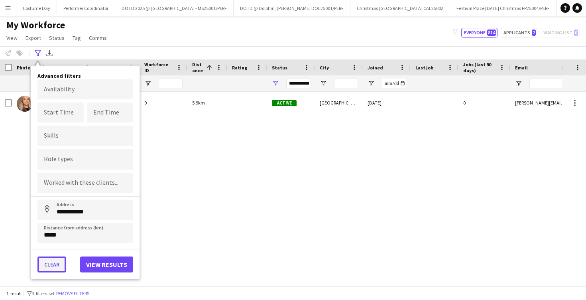  I want to click on span: Jobs (last 90 days), so click(480, 67).